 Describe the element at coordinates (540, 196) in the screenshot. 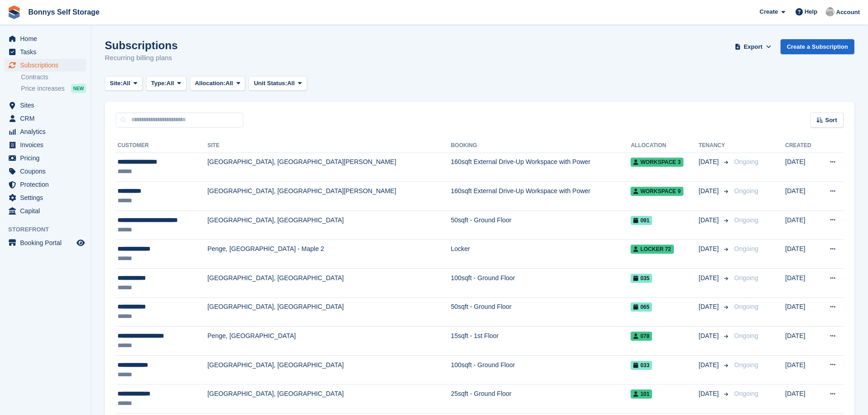

I see `td: 160sqft External Drive-Up Workspace with Power` at that location.